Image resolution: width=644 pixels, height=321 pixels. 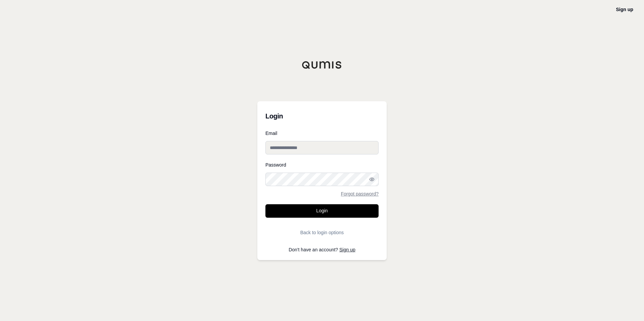 What do you see at coordinates (322, 65) in the screenshot?
I see `img: Qumis` at bounding box center [322, 65].